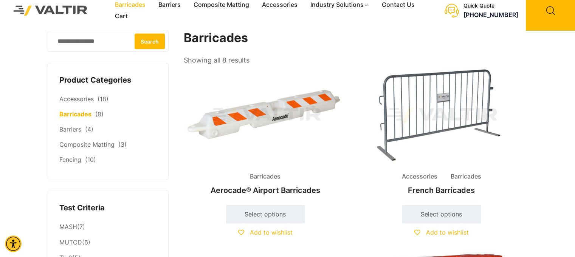  I want to click on a: MASH, so click(68, 226).